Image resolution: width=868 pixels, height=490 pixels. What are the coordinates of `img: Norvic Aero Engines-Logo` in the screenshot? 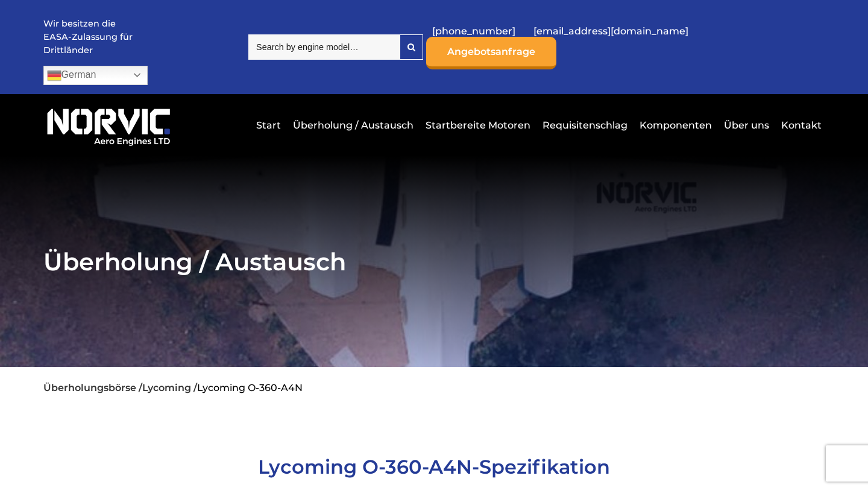 It's located at (109, 125).